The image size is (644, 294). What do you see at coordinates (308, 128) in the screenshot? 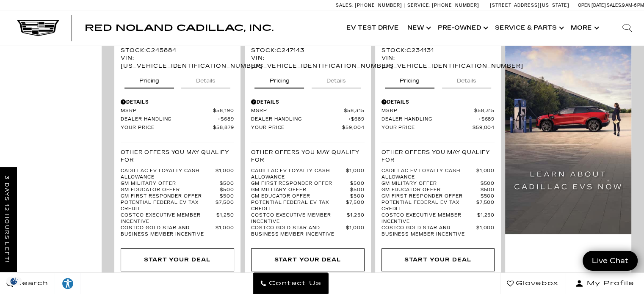
I see `a: Your Price $59,004` at bounding box center [308, 128].